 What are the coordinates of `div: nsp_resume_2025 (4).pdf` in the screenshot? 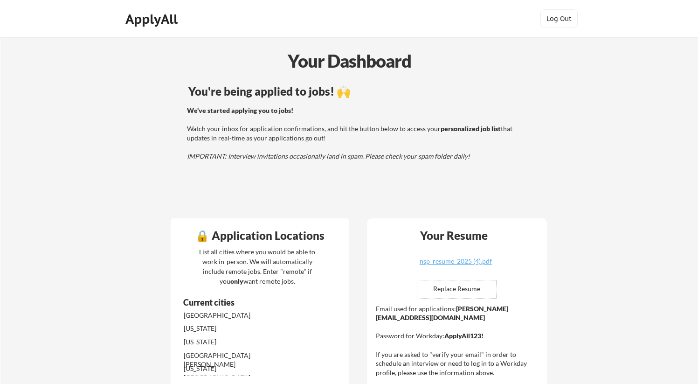 It's located at (456, 261).